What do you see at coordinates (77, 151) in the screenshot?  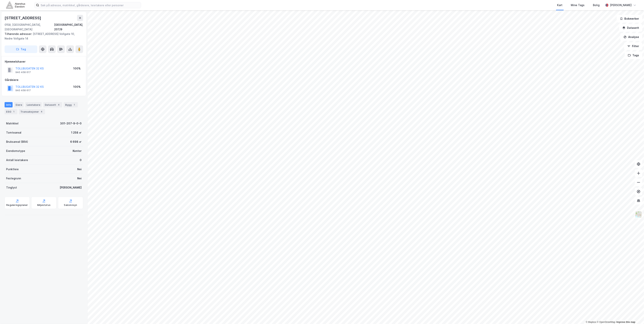 I see `div: Kontor` at bounding box center [77, 151].